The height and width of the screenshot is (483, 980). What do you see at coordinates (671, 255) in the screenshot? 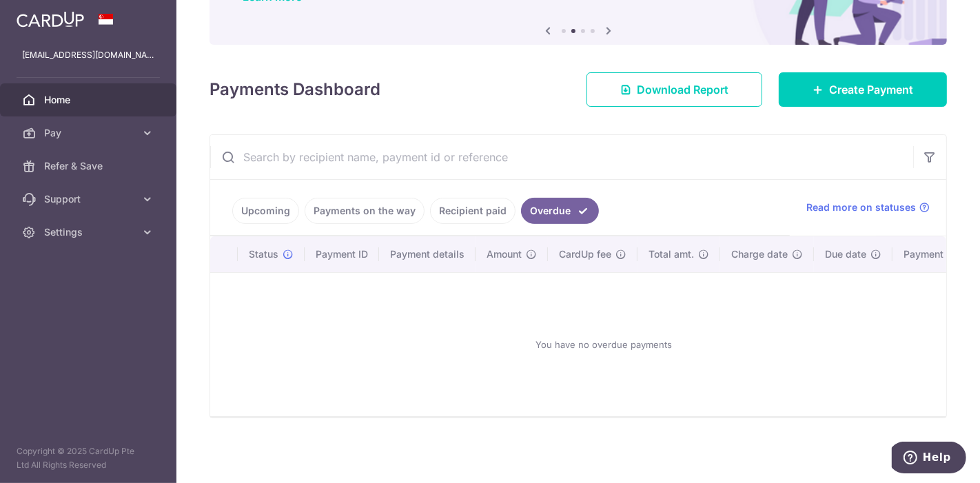
I see `span: Total amt.` at bounding box center [671, 255].